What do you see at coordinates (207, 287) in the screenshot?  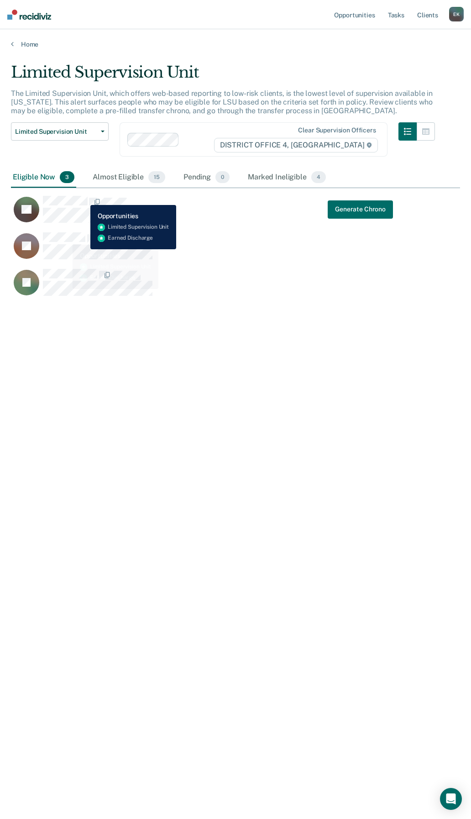 I see `div: CaseloadOpportunityCell-153354` at bounding box center [207, 287].